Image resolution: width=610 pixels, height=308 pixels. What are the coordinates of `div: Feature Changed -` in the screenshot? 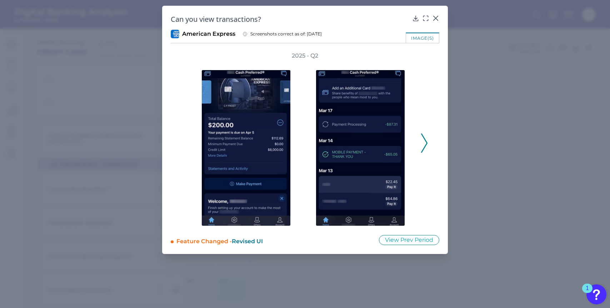 It's located at (273, 240).